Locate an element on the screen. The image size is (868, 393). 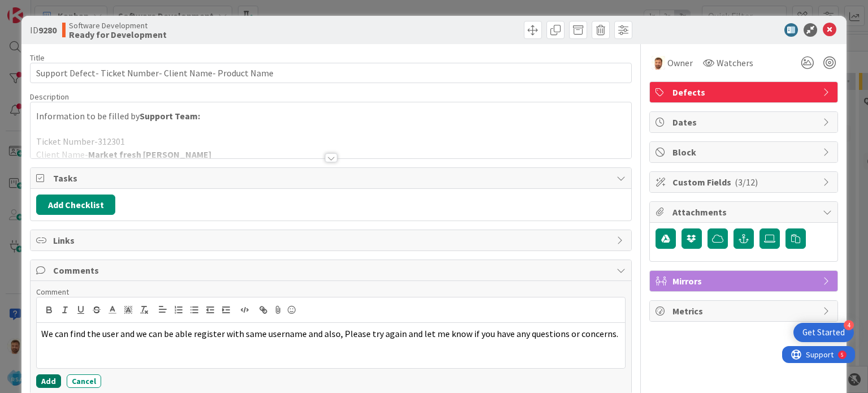
button: Add is located at coordinates (48, 381).